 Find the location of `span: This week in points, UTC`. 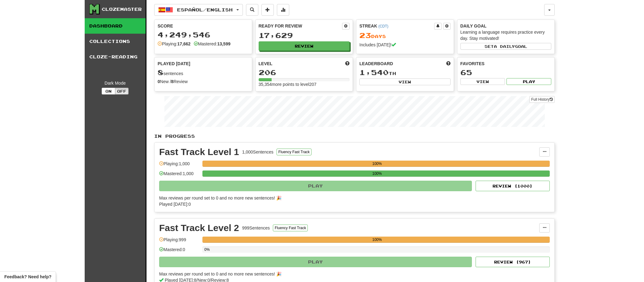

span: This week in points, UTC is located at coordinates (449, 64).